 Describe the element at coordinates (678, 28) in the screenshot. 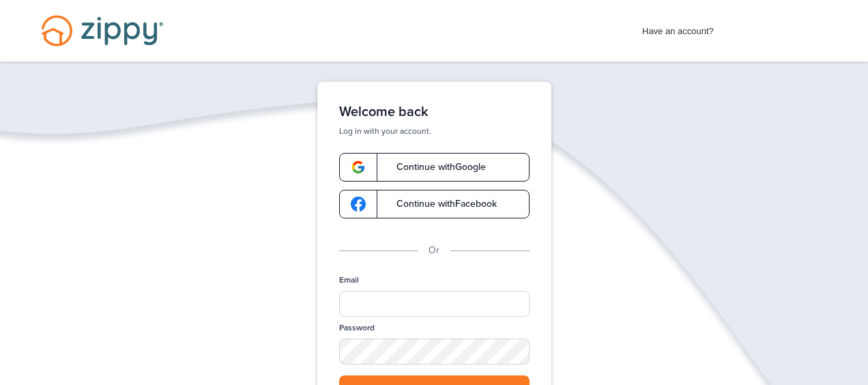

I see `span: Have an account?` at that location.